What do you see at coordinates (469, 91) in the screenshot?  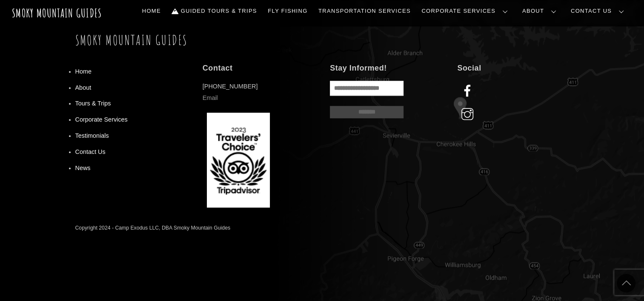 I see `a: facebook` at bounding box center [469, 91].